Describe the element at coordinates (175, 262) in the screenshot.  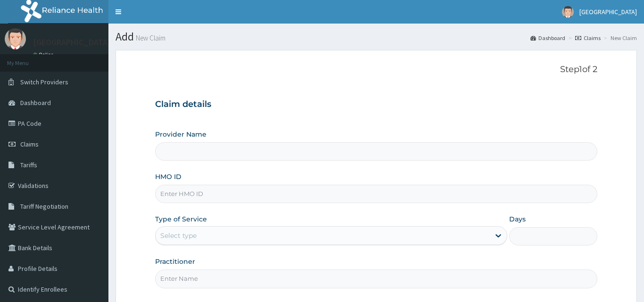
I see `label: Practitioner` at that location.